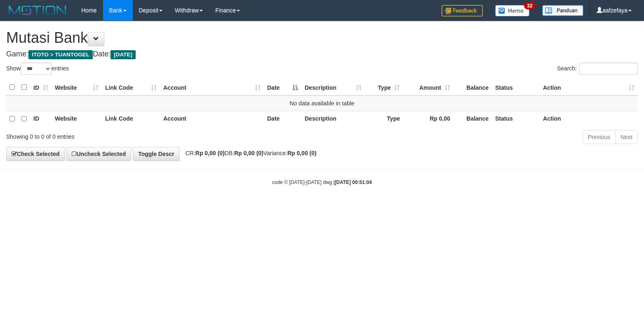 The image size is (644, 312). I want to click on th: Rp 0,00, so click(428, 119).